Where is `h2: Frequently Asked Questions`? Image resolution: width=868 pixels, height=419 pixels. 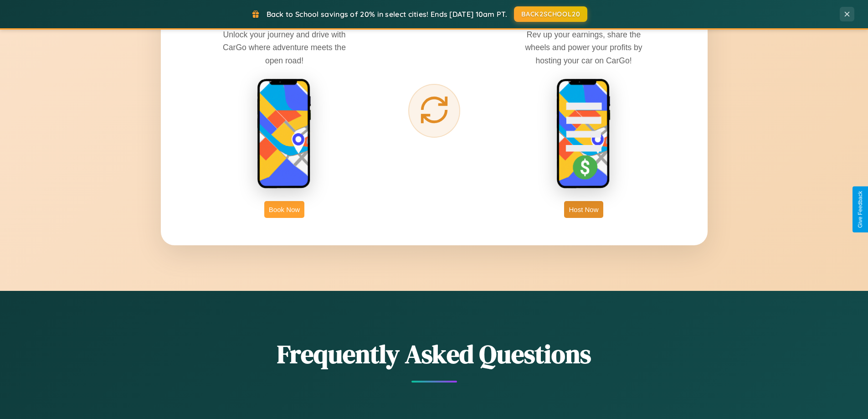 h2: Frequently Asked Questions is located at coordinates (435, 354).